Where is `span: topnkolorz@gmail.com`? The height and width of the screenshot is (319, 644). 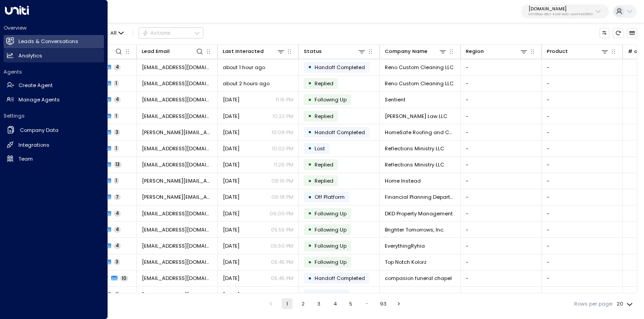 span: topnkolorz@gmail.com is located at coordinates (177, 262).